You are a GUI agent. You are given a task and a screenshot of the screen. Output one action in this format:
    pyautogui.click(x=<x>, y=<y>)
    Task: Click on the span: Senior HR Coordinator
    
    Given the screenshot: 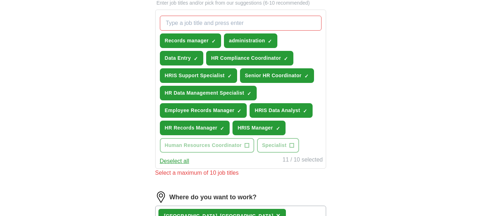 What is the action you would take?
    pyautogui.click(x=273, y=76)
    